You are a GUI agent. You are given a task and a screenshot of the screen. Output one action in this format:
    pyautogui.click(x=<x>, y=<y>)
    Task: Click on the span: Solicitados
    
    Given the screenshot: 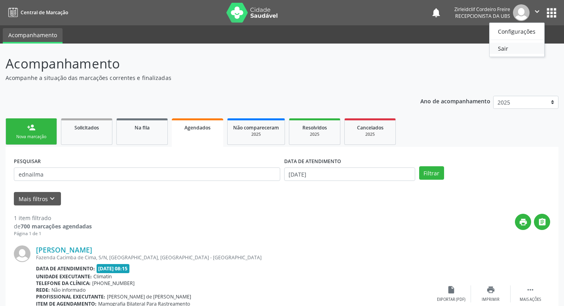 What is the action you would take?
    pyautogui.click(x=87, y=127)
    